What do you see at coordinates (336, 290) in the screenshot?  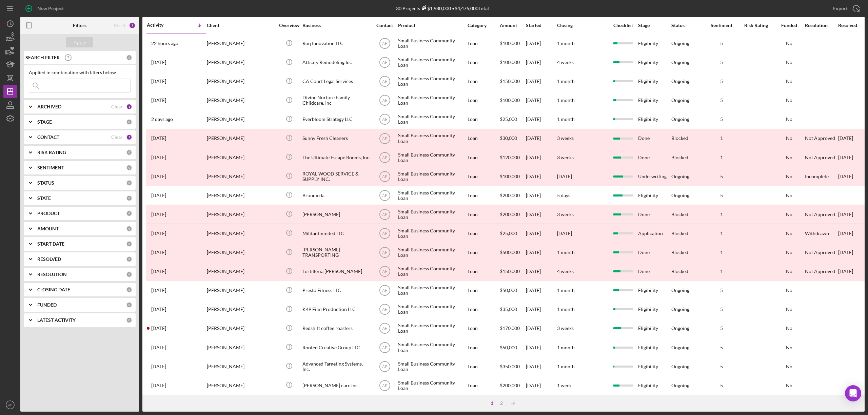 I see `div: Presto Fitness LLC` at bounding box center [336, 290].